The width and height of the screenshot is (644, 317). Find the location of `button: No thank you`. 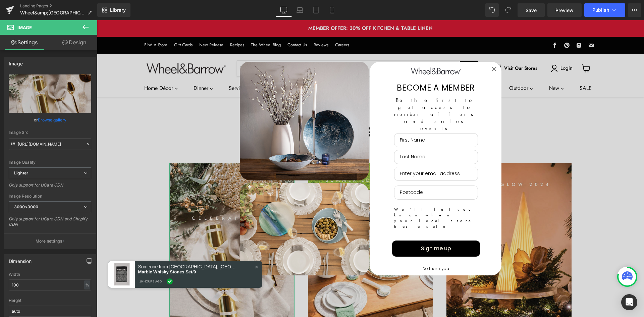

button: No thank you is located at coordinates (339, 249).